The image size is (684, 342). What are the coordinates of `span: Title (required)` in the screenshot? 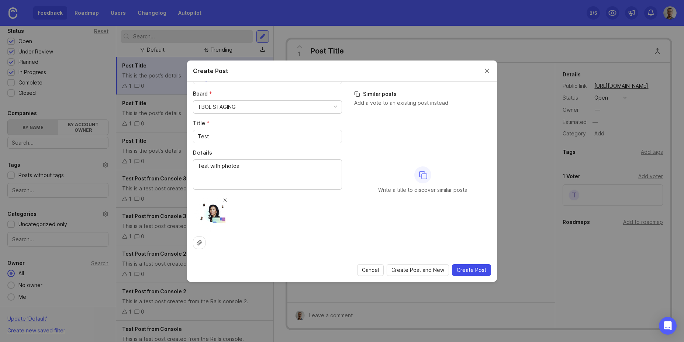 It's located at (201, 123).